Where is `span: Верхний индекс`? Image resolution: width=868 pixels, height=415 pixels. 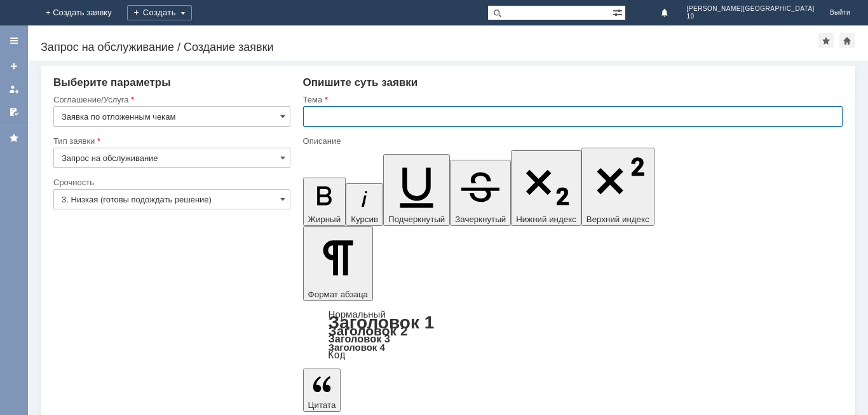
span: Верхний индекс is located at coordinates (618, 219).